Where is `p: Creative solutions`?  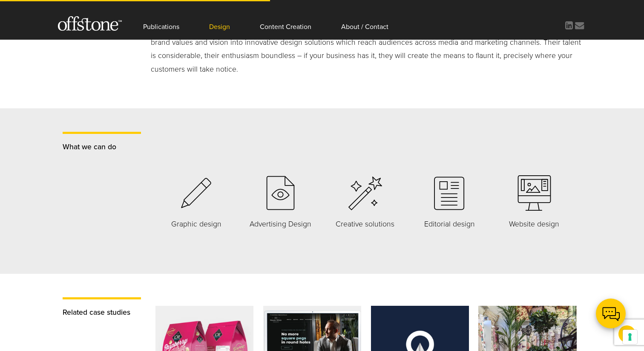
p: Creative solutions is located at coordinates (365, 224).